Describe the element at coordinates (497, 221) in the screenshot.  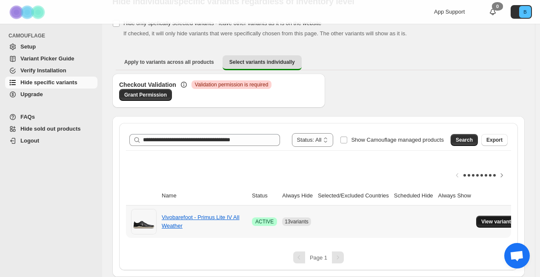
I see `span: View variants` at that location.